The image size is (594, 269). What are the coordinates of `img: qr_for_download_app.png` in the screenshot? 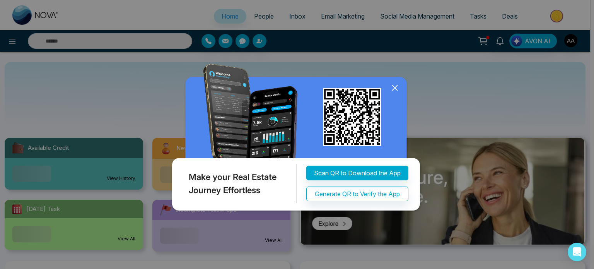 It's located at (353, 117).